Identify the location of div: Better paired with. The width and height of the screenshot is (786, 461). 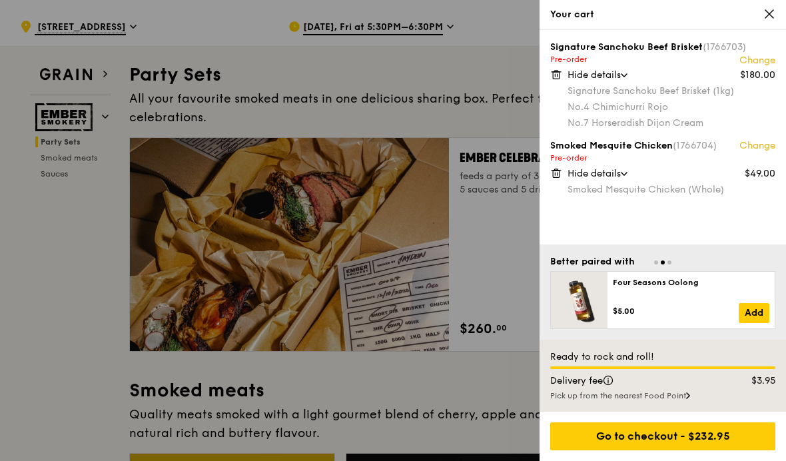
(592, 262).